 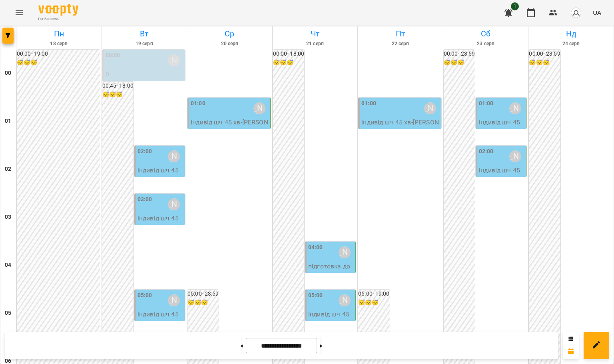 What do you see at coordinates (374, 294) in the screenshot?
I see `h6: 05:00 - 19:00` at bounding box center [374, 294].